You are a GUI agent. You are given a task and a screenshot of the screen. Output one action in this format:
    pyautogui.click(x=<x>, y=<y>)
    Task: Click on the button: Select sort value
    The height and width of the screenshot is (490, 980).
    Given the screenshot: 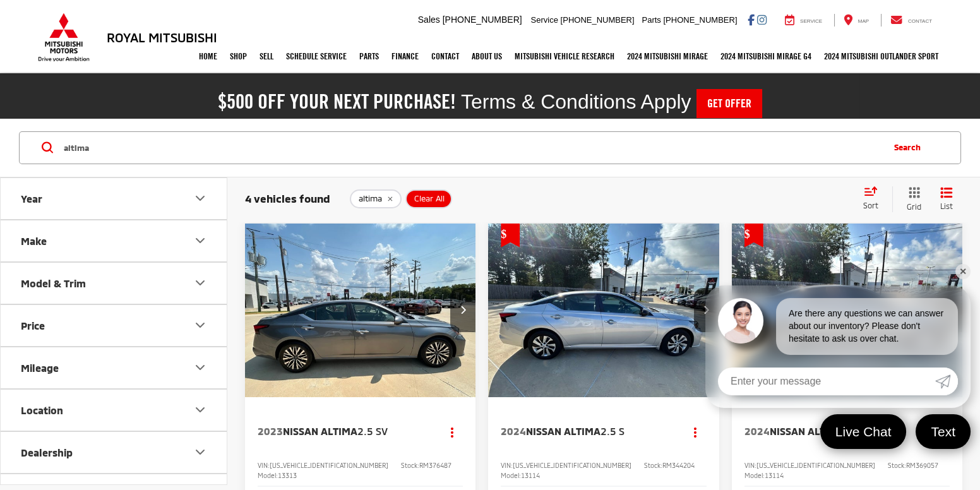 What is the action you would take?
    pyautogui.click(x=874, y=199)
    